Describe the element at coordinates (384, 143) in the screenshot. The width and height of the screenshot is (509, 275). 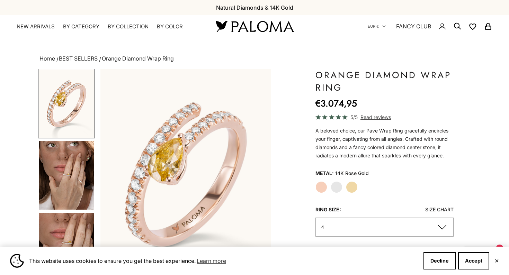
I see `div: A beloved choice, our Pave Wrap Ring gracefully encircles your finger, captivating from all angle...` at that location.